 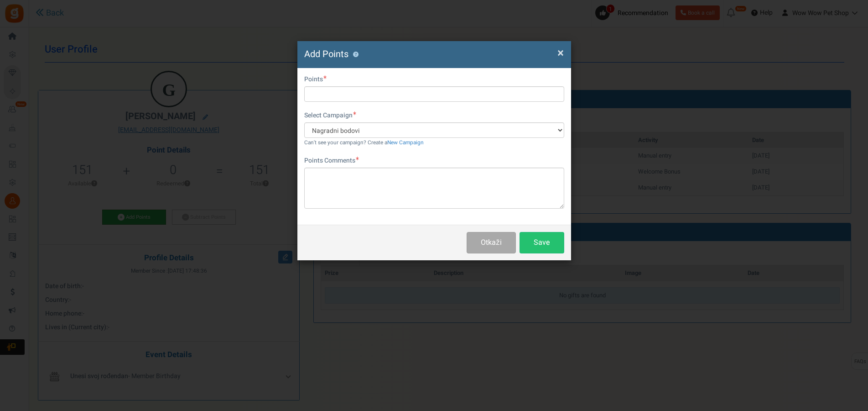 I want to click on span: Add Points, so click(x=326, y=54).